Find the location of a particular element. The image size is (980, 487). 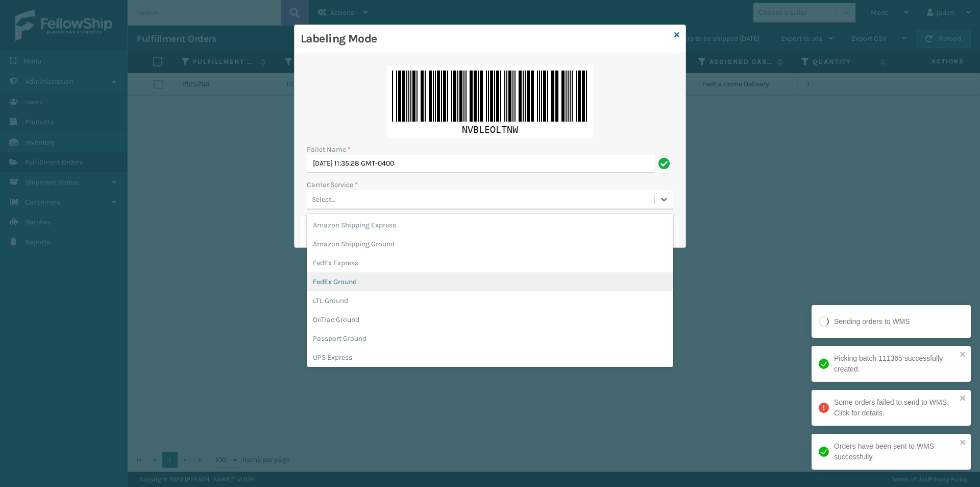

div: OnTrac Ground is located at coordinates (490, 319).